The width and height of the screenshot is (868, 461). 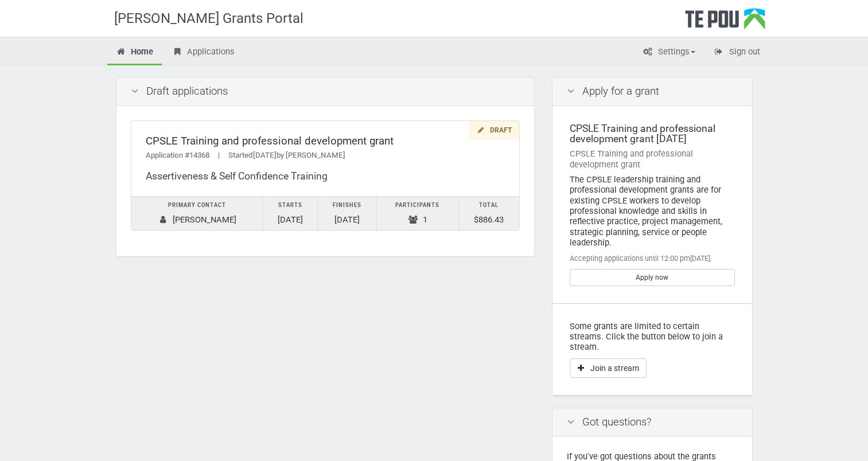 What do you see at coordinates (489, 213) in the screenshot?
I see `td: $886.43` at bounding box center [489, 213].